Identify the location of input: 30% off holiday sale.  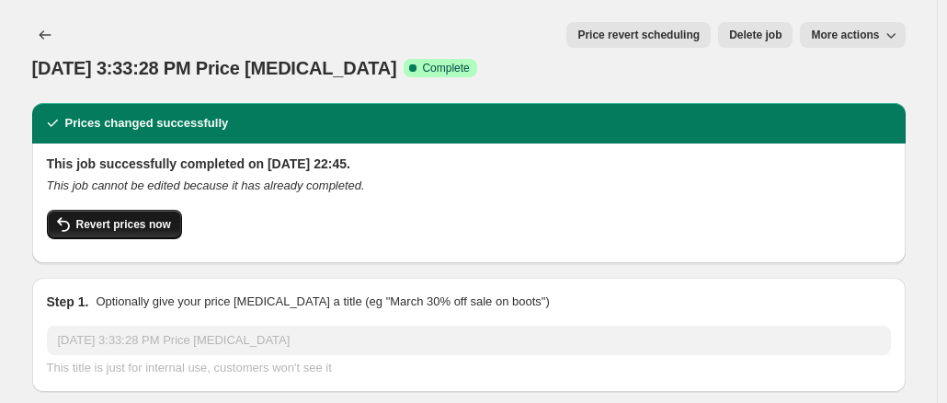
(469, 340).